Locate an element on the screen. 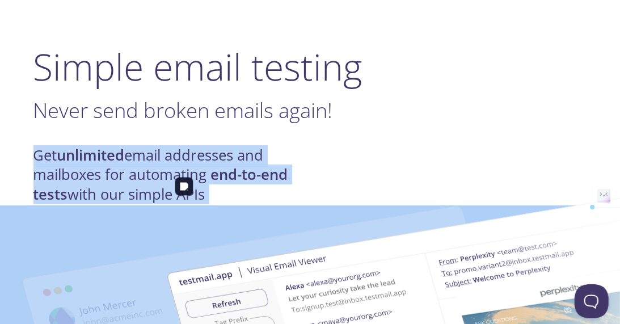  h1: Simple email testing is located at coordinates (310, 66).